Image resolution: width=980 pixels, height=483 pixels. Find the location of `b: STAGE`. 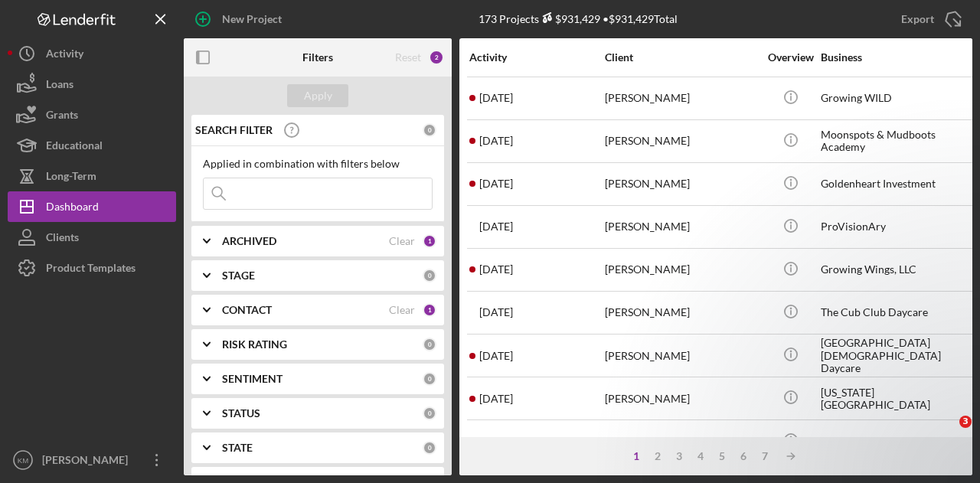

b: STAGE is located at coordinates (238, 275).